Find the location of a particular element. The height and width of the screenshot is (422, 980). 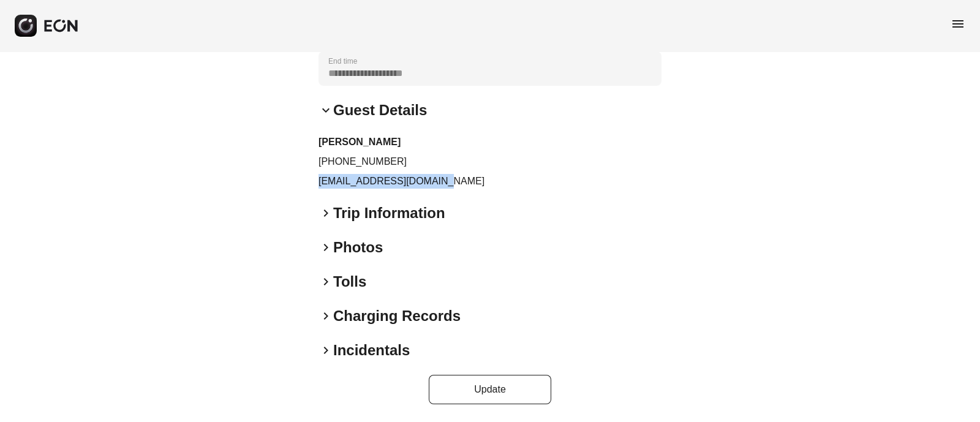

h2: Tolls is located at coordinates (350, 282).